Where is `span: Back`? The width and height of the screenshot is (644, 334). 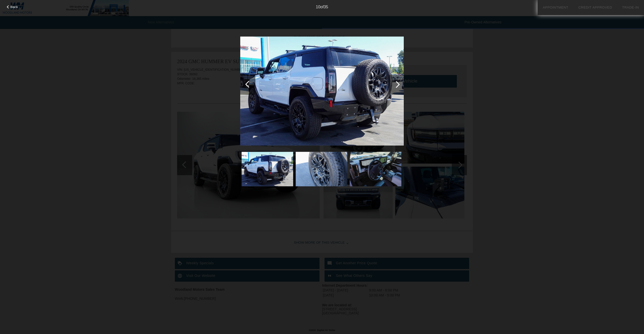
span: Back is located at coordinates (14, 6).